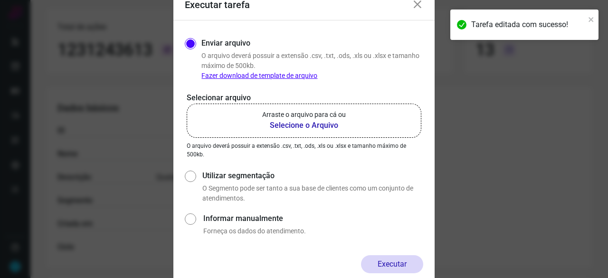  Describe the element at coordinates (304, 125) in the screenshot. I see `b: Selecione o Arquivo` at that location.